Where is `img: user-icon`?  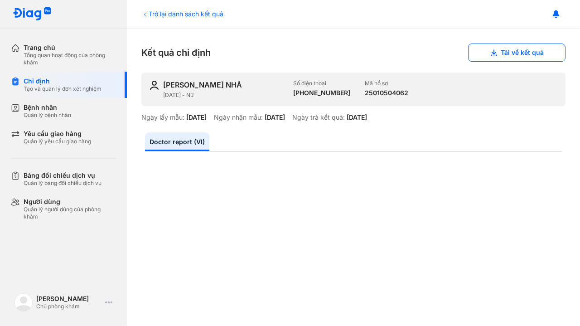
img: user-icon is located at coordinates (154, 85).